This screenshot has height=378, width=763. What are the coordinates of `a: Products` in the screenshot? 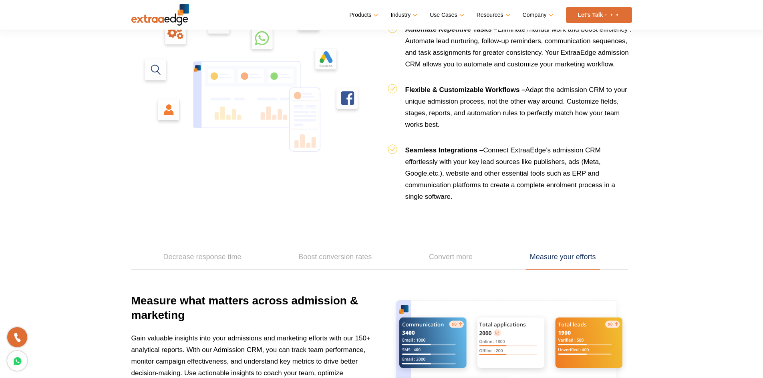 It's located at (363, 15).